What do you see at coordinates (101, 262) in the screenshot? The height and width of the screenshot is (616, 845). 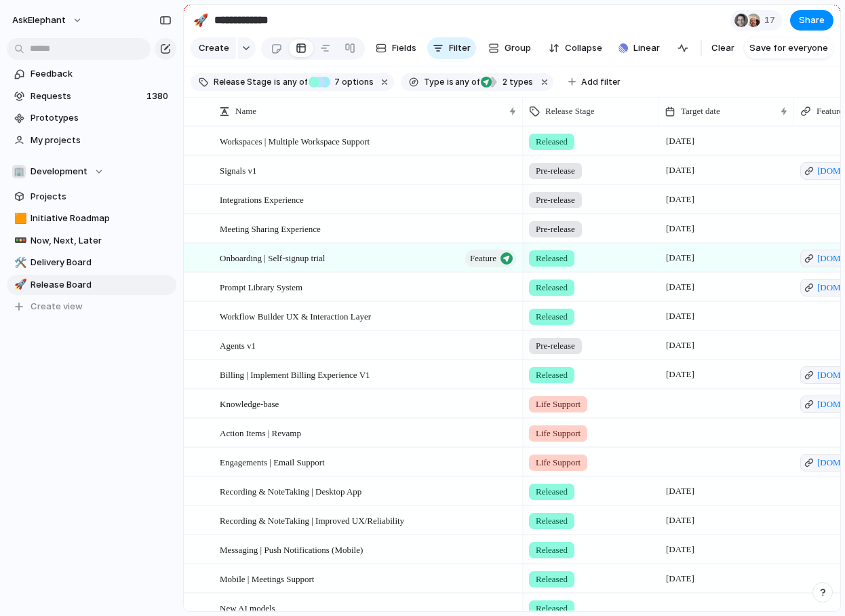 I see `span: Delivery Board` at bounding box center [101, 262].